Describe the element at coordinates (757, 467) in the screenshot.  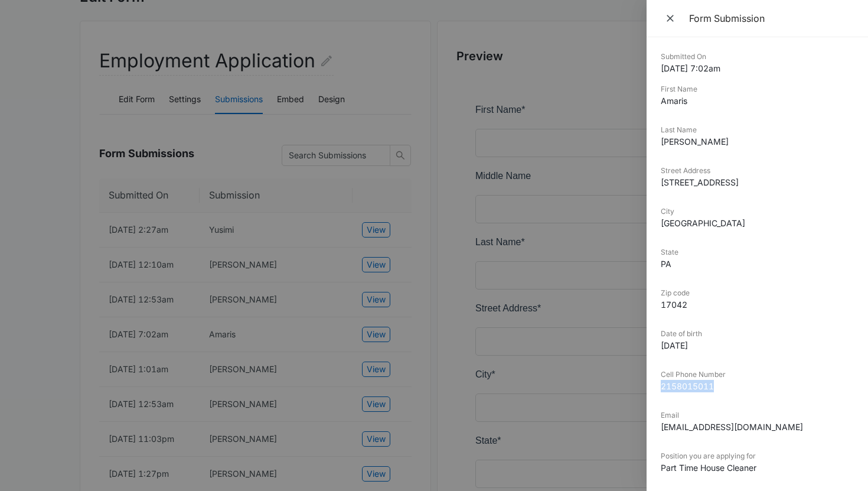
I see `dd: Part Time House Cleaner` at that location.